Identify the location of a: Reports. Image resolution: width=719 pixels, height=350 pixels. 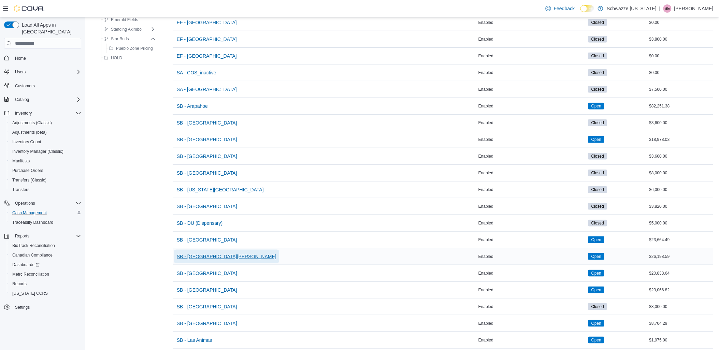
(19, 284).